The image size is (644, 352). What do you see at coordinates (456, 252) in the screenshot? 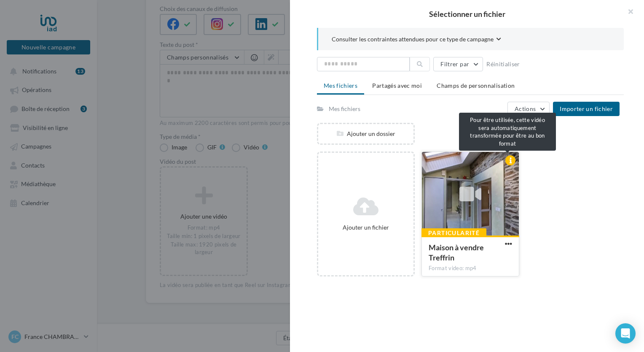
I see `span: Maison à vendre Treffrin` at bounding box center [456, 252].